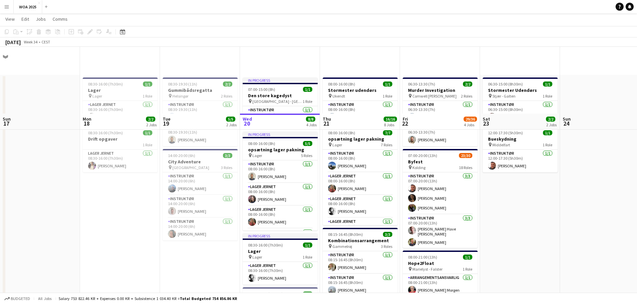 The height and width of the screenshot is (304, 637). What do you see at coordinates (360, 230) in the screenshot?
I see `app-card-role: Lager Jernet1/108:00-16:00 (8h)` at bounding box center [360, 230].